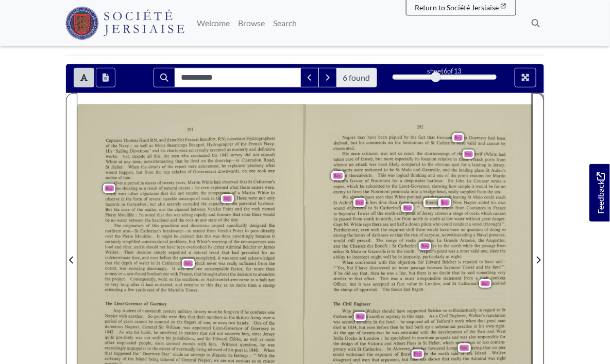  I want to click on span: favour, so click(355, 181).